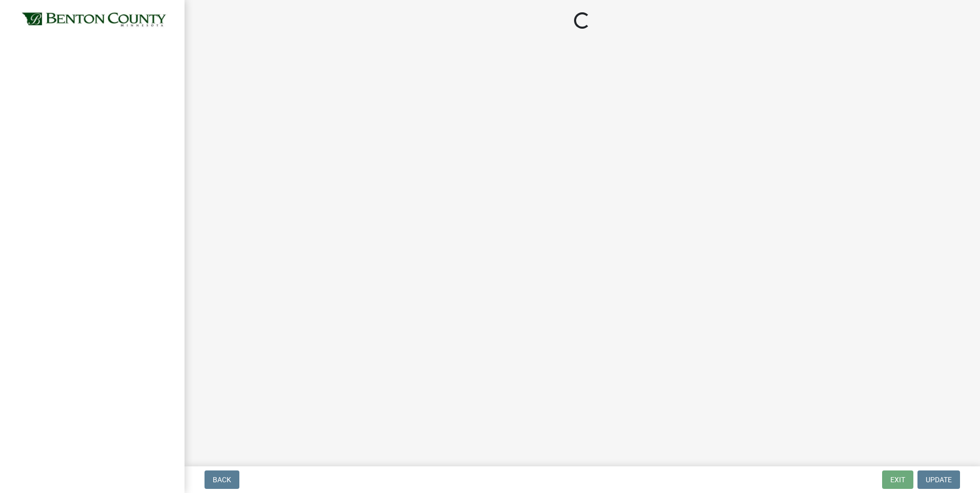 The height and width of the screenshot is (493, 980). Describe the element at coordinates (95, 20) in the screenshot. I see `img: Benton County, Minnesota` at that location.